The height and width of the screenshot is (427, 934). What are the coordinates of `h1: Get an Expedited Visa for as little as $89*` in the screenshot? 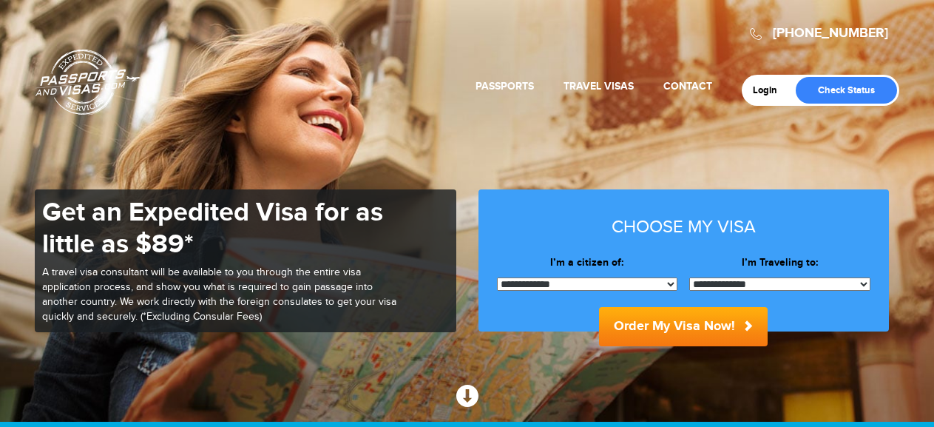 It's located at (220, 229).